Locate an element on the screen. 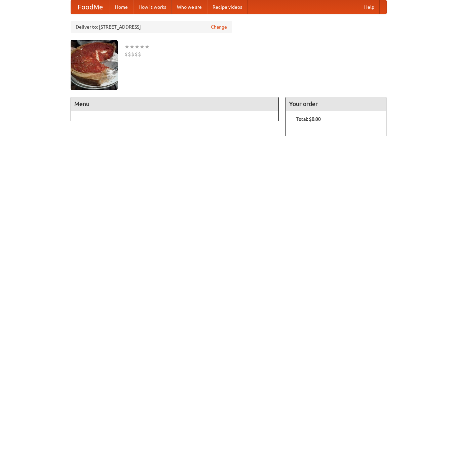  a: Recipe videos is located at coordinates (228, 7).